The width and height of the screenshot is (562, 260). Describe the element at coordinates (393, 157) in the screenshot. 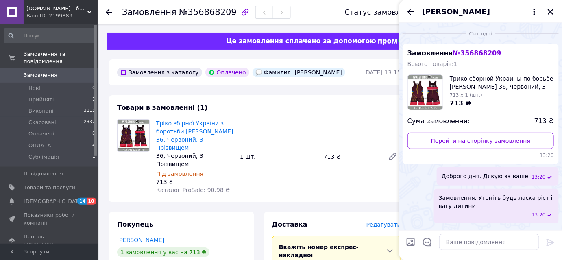

I see `a: Редагувати` at that location.